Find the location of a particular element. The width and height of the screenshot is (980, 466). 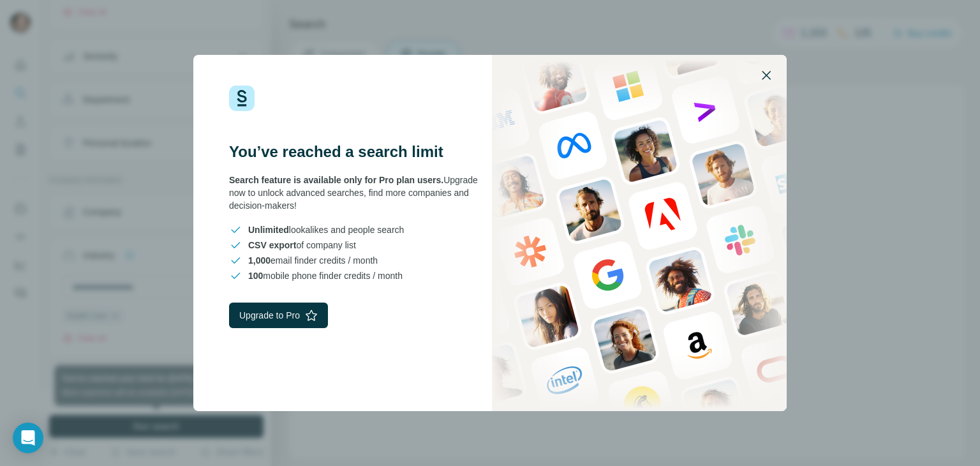

span: email finder credits / month is located at coordinates (313, 261).